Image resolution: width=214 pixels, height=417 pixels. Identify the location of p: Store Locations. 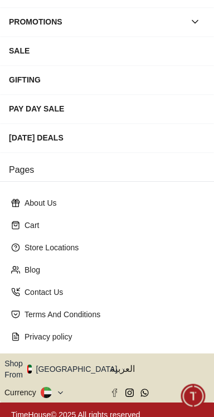
(112, 248).